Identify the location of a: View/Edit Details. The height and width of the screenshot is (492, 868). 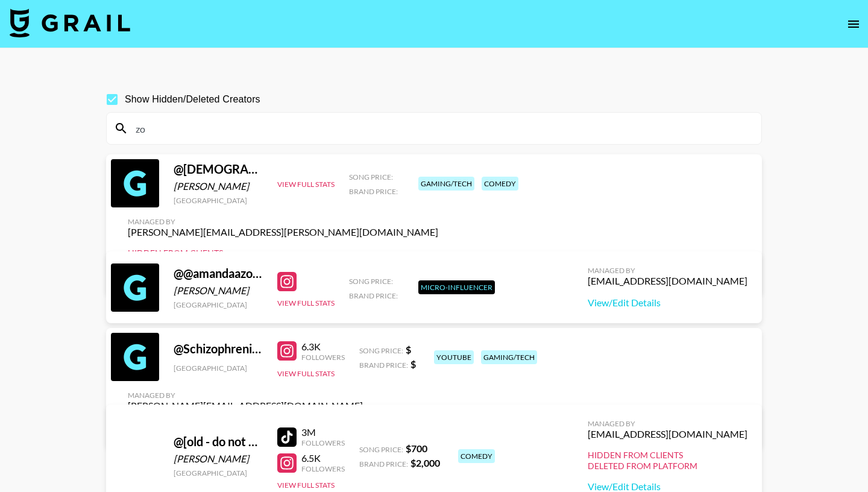
(667, 303).